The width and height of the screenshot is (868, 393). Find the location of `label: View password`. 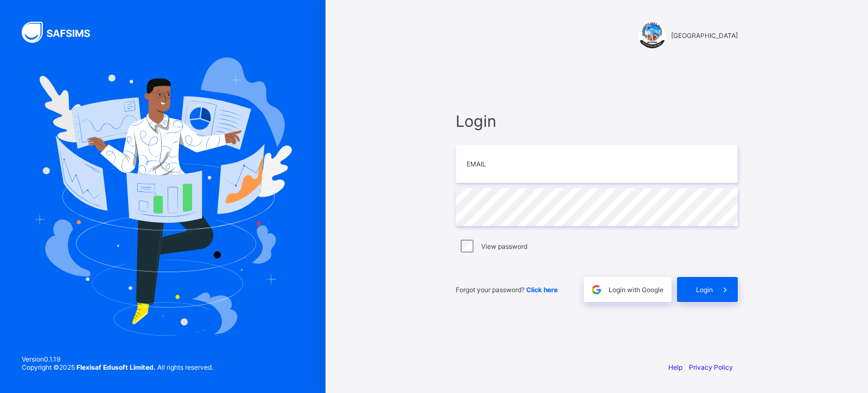

label: View password is located at coordinates (504, 246).